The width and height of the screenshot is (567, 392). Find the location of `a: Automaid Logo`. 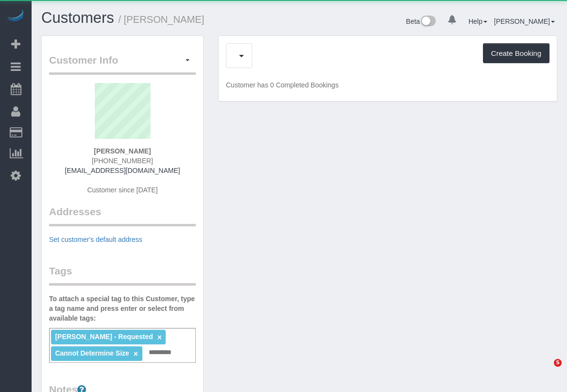

a: Automaid Logo is located at coordinates (15, 17).